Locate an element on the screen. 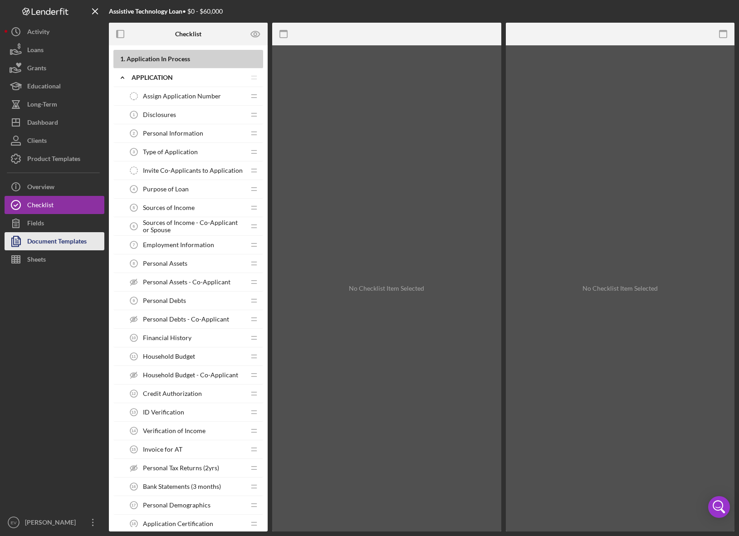 This screenshot has width=739, height=536. button: Document Templates is located at coordinates (54, 241).